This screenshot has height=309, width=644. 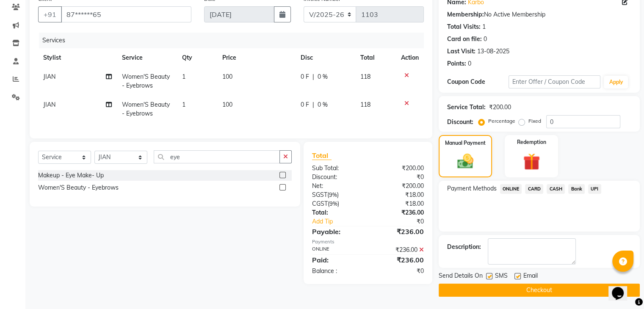 What do you see at coordinates (337, 168) in the screenshot?
I see `div: Sub Total:` at bounding box center [337, 168].